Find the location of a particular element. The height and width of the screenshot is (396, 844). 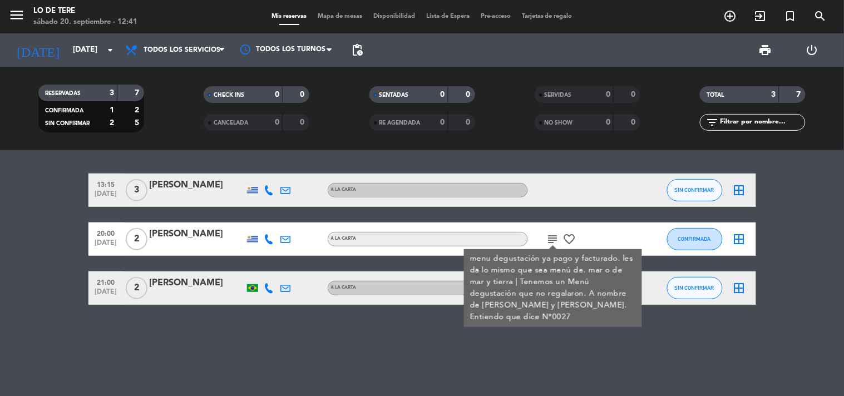

span: Pre-acceso is located at coordinates (495, 16).